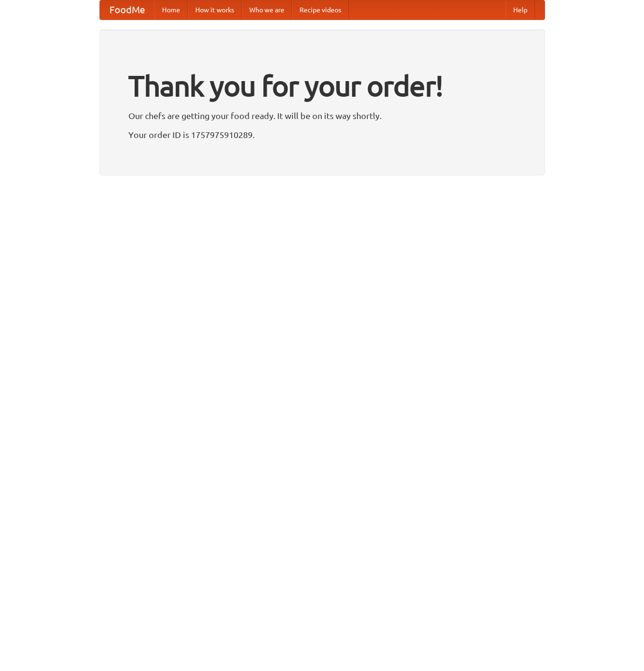  What do you see at coordinates (127, 10) in the screenshot?
I see `a: FoodMe` at bounding box center [127, 10].